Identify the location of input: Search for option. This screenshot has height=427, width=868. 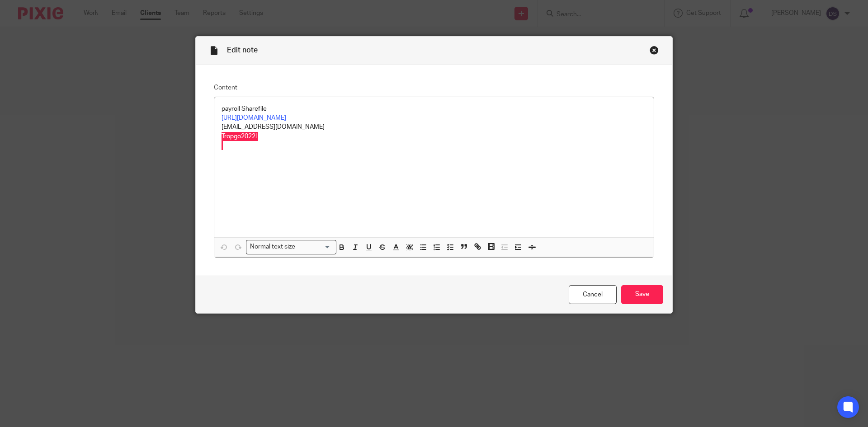
(315, 247).